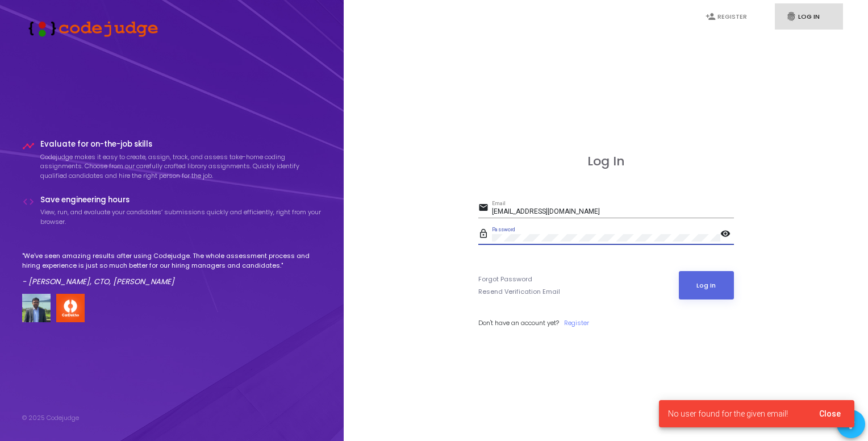  I want to click on p: Codejudge makes it easy to create, assign, track, and assess take-home coding assignments. Choose..., so click(181, 166).